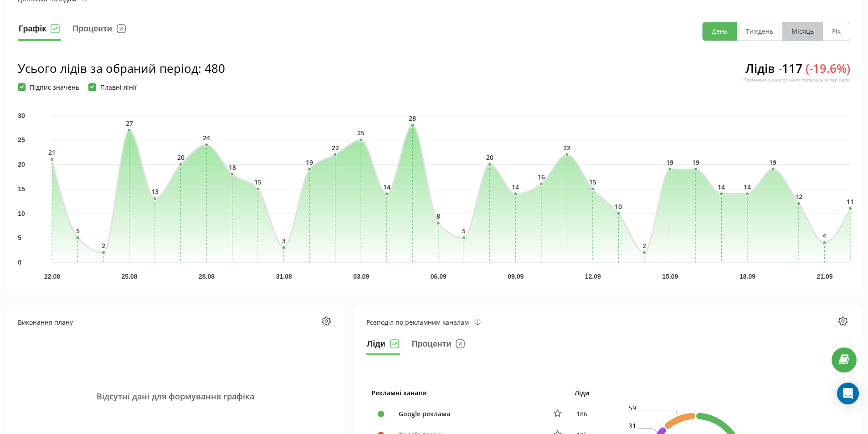  I want to click on text: 15.09, so click(670, 276).